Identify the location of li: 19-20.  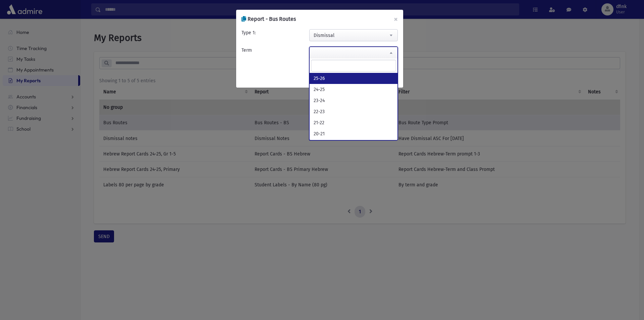
(354, 145).